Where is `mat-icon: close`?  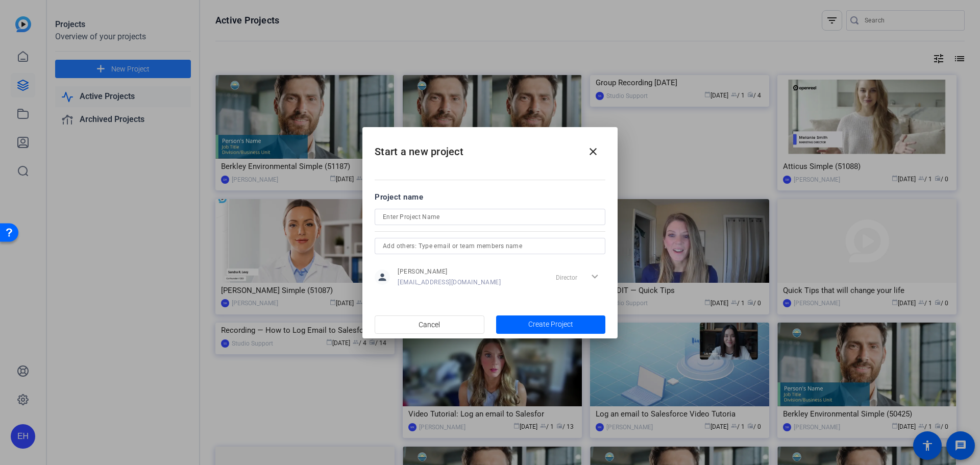 mat-icon: close is located at coordinates (593, 151).